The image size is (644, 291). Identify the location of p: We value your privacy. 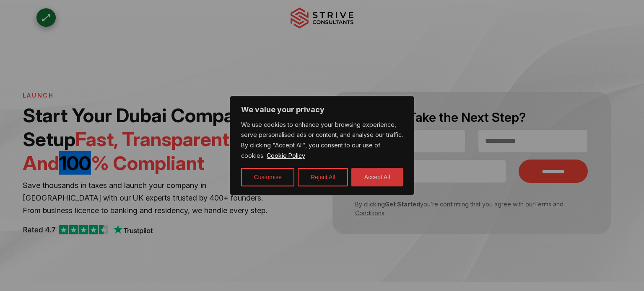
(322, 110).